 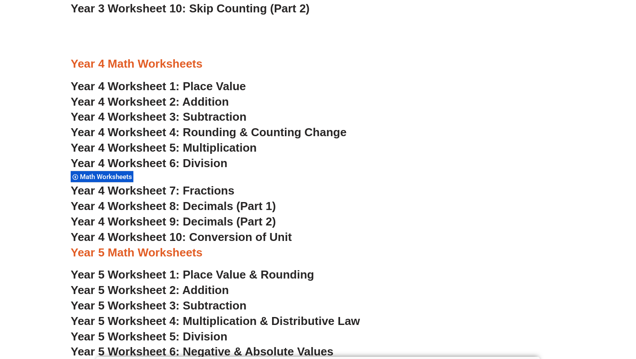 I want to click on a: Year 4 Worksheet 10: Conversion of Unit, so click(x=181, y=237).